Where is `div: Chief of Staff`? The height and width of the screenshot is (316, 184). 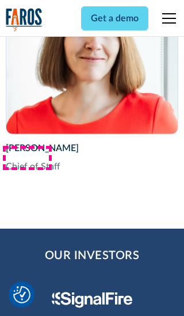 div: Chief of Staff is located at coordinates (92, 167).